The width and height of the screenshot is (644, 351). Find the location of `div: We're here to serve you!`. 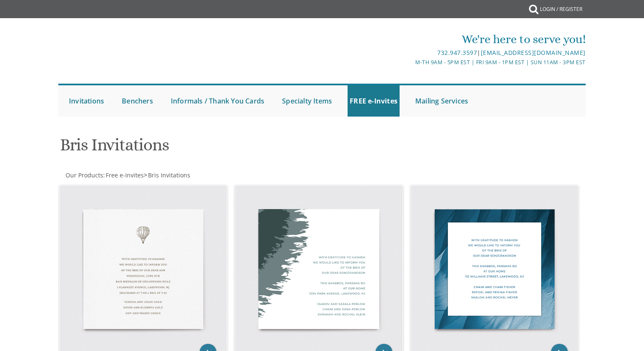

div: We're here to serve you! is located at coordinates (410, 39).